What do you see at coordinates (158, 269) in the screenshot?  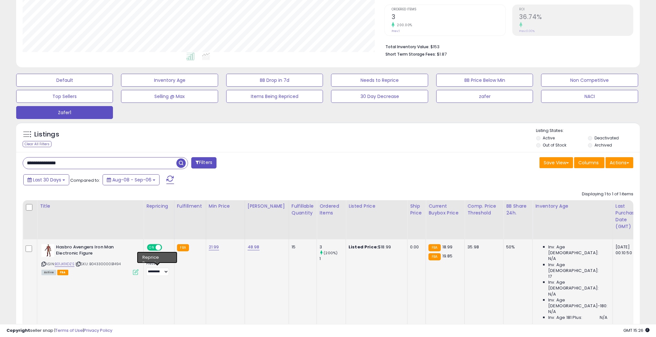 I see `div: Preset:` at bounding box center [158, 269].